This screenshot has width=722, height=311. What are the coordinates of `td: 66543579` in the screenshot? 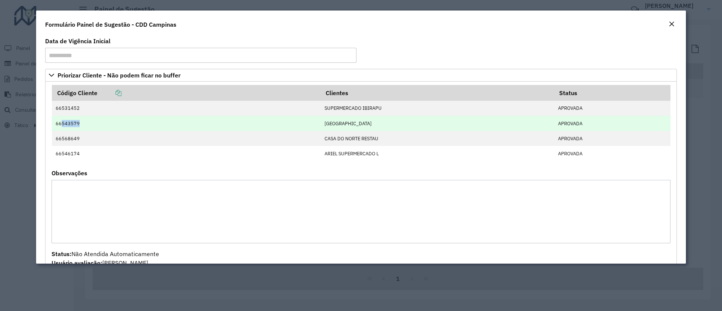 It's located at (186, 123).